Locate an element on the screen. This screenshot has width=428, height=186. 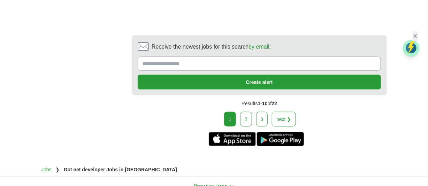
div: Results of is located at coordinates (260, 103).